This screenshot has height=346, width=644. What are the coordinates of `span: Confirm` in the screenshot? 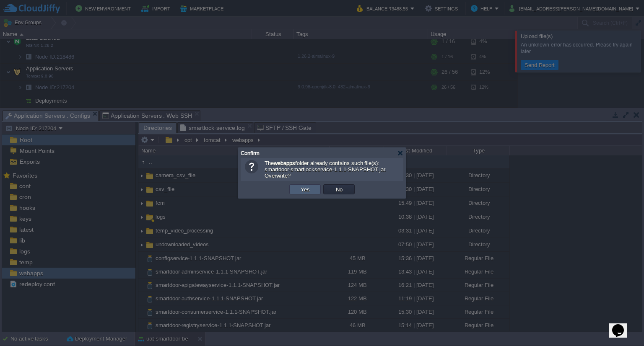 It's located at (250, 153).